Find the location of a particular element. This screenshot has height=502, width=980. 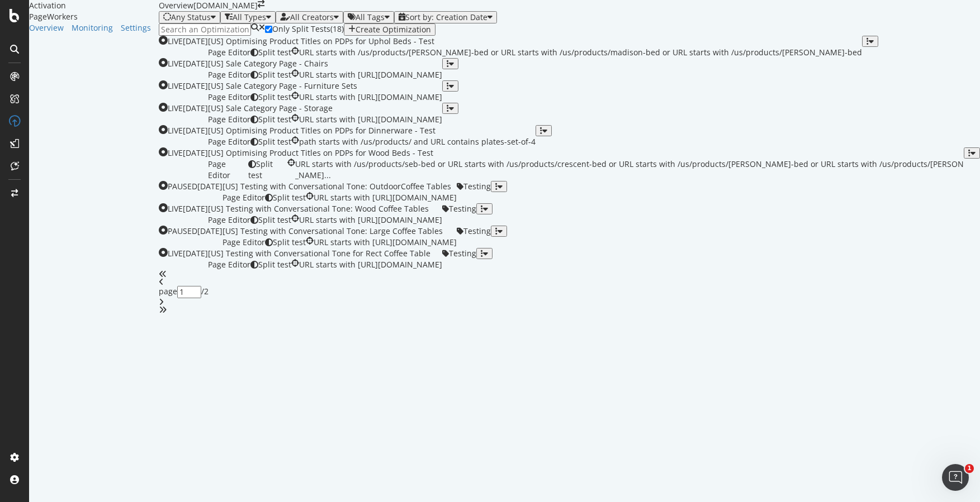

button: Any Status is located at coordinates (190, 17).